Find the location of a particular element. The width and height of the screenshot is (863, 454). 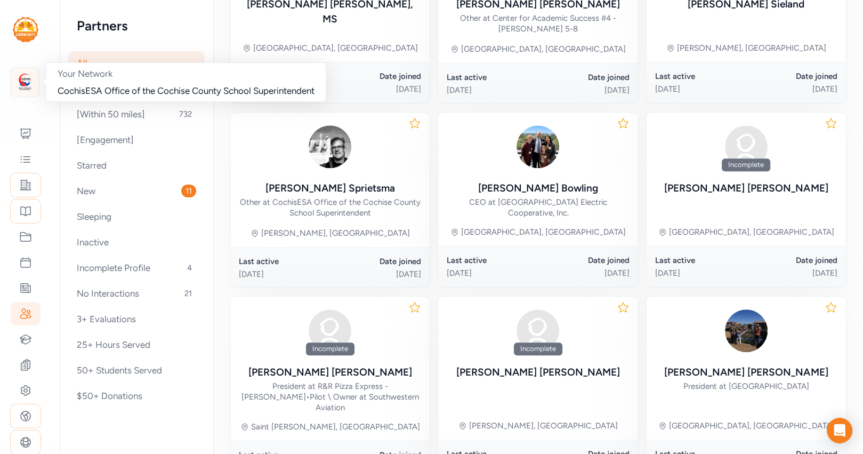

div: Sleeping is located at coordinates (136, 216).